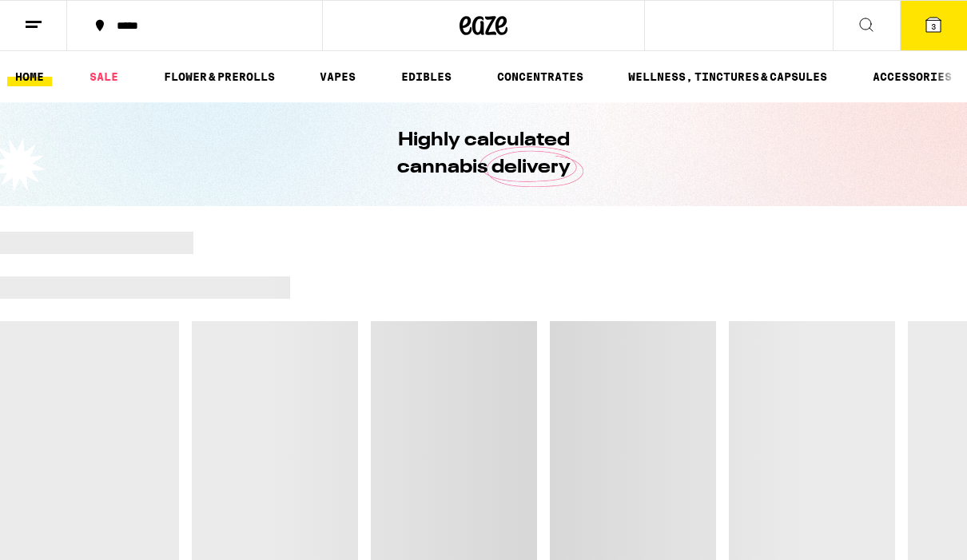 The height and width of the screenshot is (560, 967). Describe the element at coordinates (426, 76) in the screenshot. I see `a: EDIBLES` at that location.